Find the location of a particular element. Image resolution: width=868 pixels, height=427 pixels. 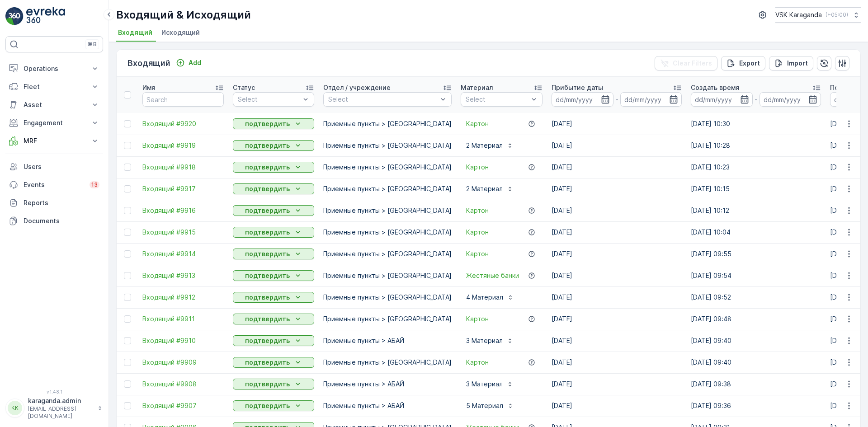

button: Operations is located at coordinates (54, 69).